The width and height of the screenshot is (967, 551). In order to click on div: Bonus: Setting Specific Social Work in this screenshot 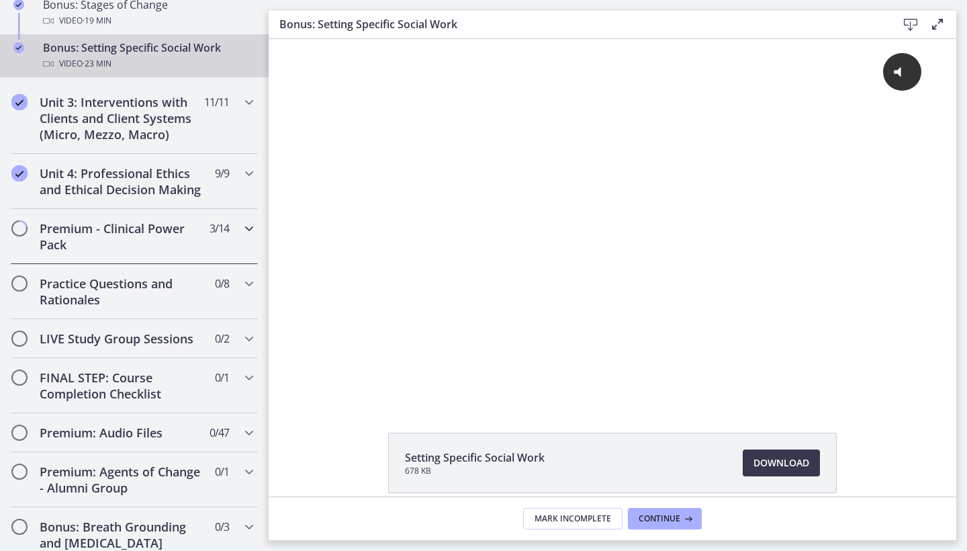, I will do `click(148, 56)`.